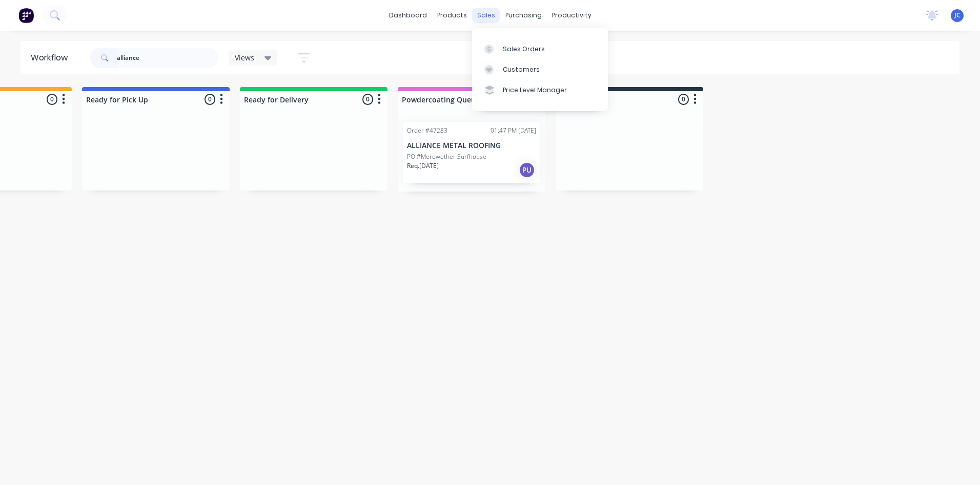 This screenshot has width=980, height=485. I want to click on div: Workflow, so click(52, 58).